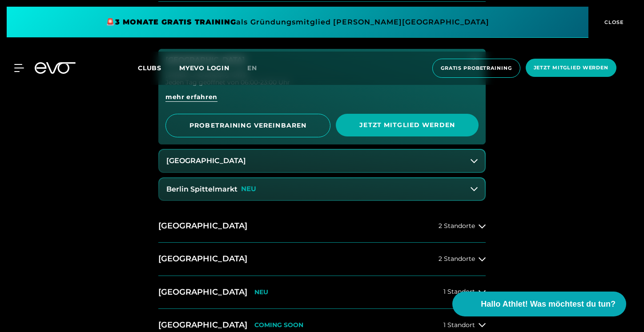 The height and width of the screenshot is (332, 644). What do you see at coordinates (548, 304) in the screenshot?
I see `span: Hallo Athlet! Was möchtest du tun?` at bounding box center [548, 304].